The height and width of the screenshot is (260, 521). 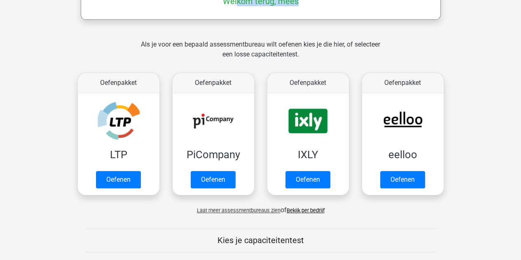 I want to click on div: Als je voor een bepaald assessmentbureau wilt oefenen kies je die hier, of selecteer een losse ca..., so click(x=260, y=54).